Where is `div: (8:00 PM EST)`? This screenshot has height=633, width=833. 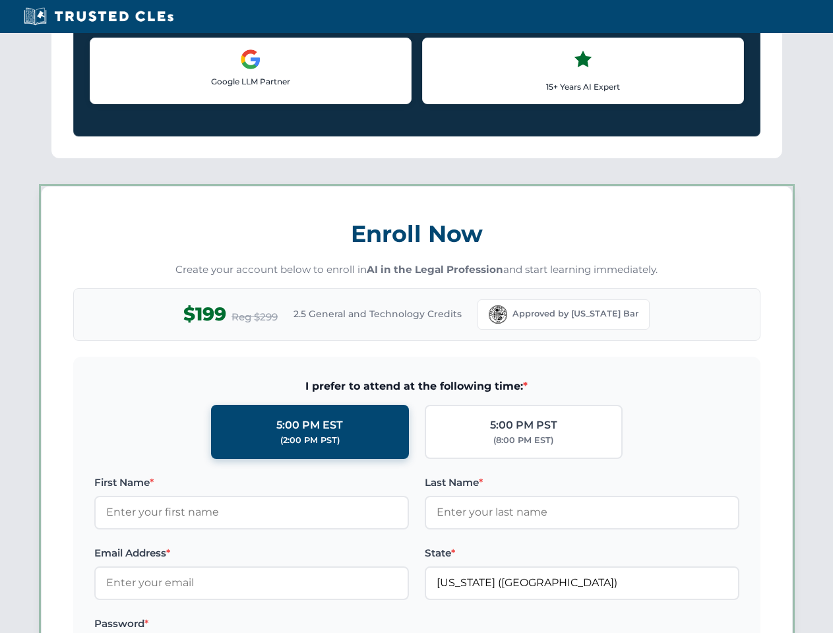 div: (8:00 PM EST) is located at coordinates (523, 440).